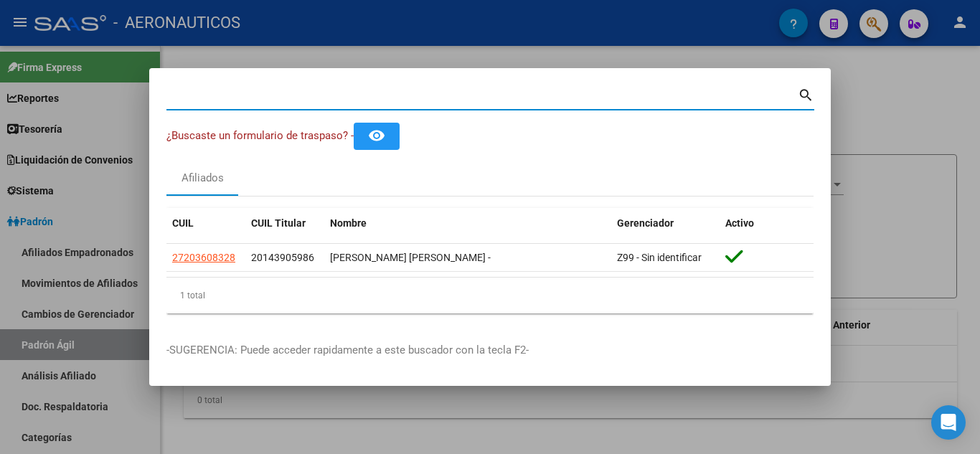  Describe the element at coordinates (183, 223) in the screenshot. I see `span: CUIL` at that location.